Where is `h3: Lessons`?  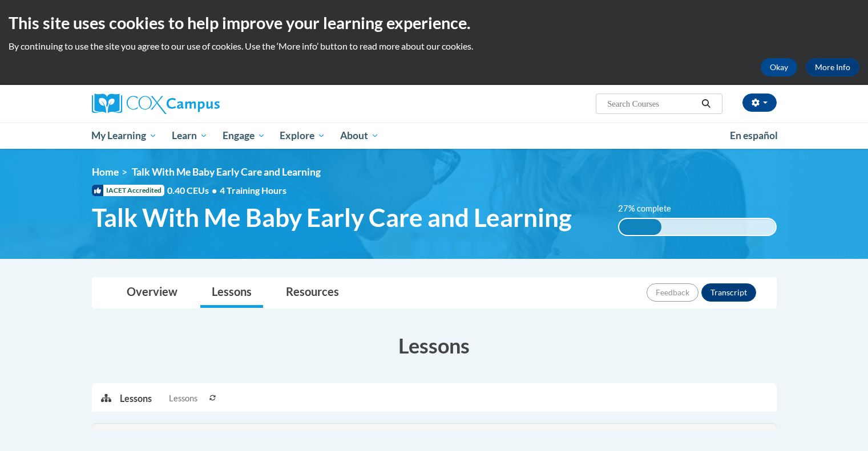
h3: Lessons is located at coordinates (434, 345).